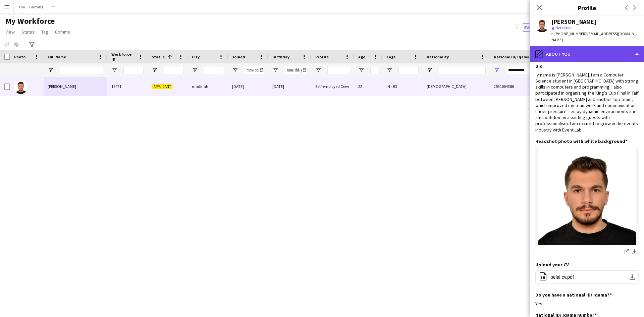 The height and width of the screenshot is (317, 644). Describe the element at coordinates (552, 265) in the screenshot. I see `h3: Upload your CV` at that location.